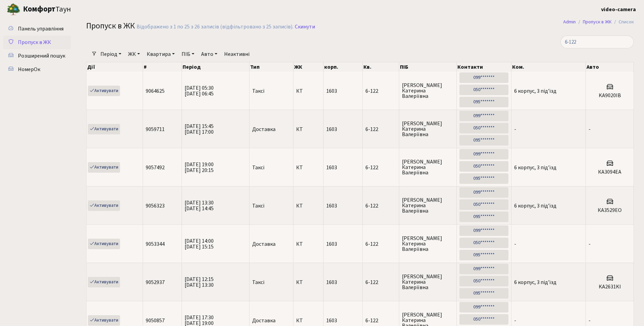  I want to click on img: logo.png, so click(14, 10).